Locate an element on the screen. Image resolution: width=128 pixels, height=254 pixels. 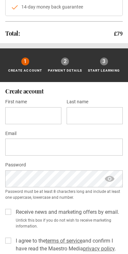
label: Last name is located at coordinates (77, 102).